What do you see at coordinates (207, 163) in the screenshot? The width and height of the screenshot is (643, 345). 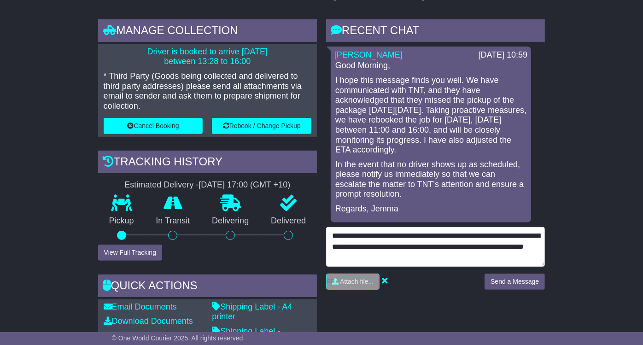 I see `div: Tracking history` at bounding box center [207, 163].